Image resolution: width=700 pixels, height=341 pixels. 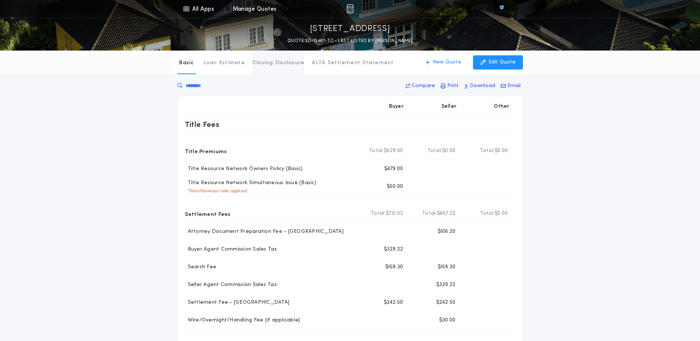 I want to click on p: Settlement Fees, so click(x=208, y=214).